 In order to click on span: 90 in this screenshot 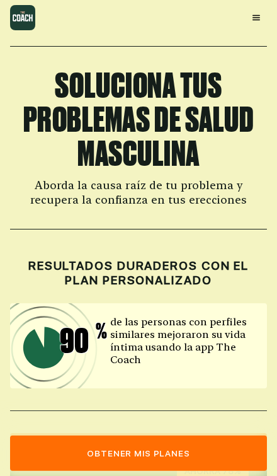, I will do `click(80, 341)`.